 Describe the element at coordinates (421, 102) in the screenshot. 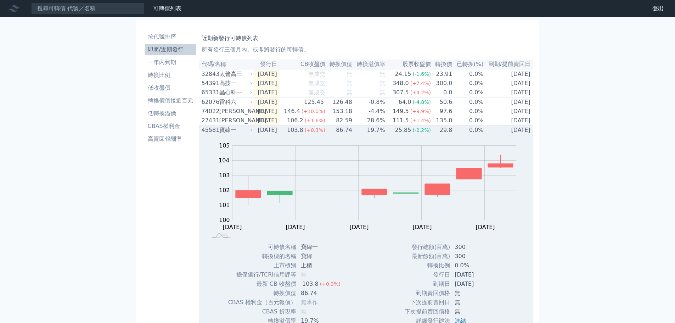

I see `span: (-4.8%)` at that location.